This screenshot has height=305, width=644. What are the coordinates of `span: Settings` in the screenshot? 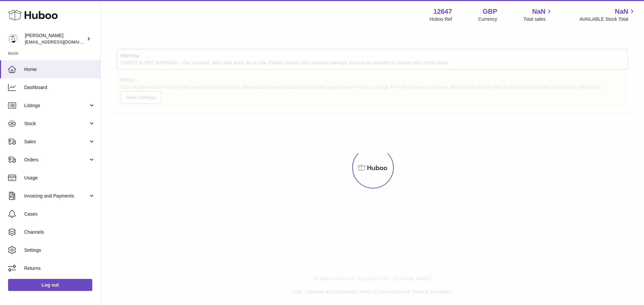 It's located at (60, 250).